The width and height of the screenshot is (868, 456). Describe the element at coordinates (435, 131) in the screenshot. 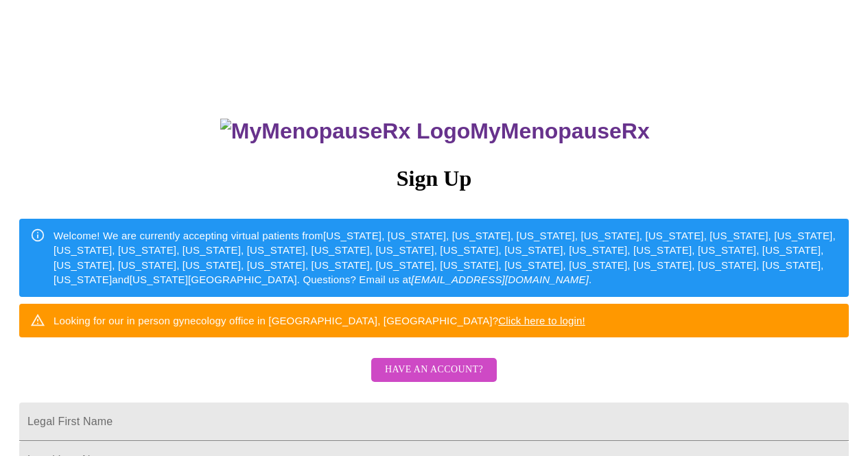

I see `h3: MyMenopauseRx` at that location.